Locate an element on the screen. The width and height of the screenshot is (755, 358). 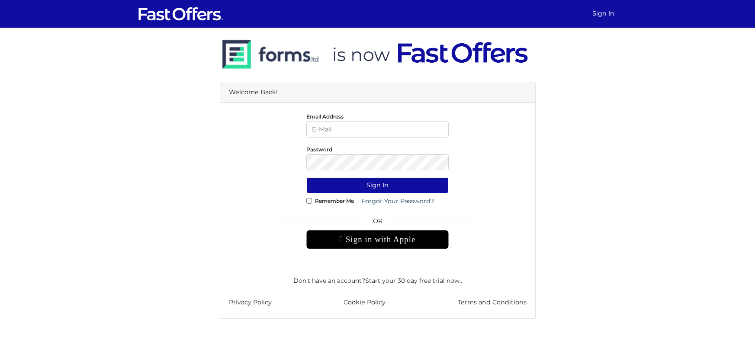
a: Privacy Policy is located at coordinates (250, 303).